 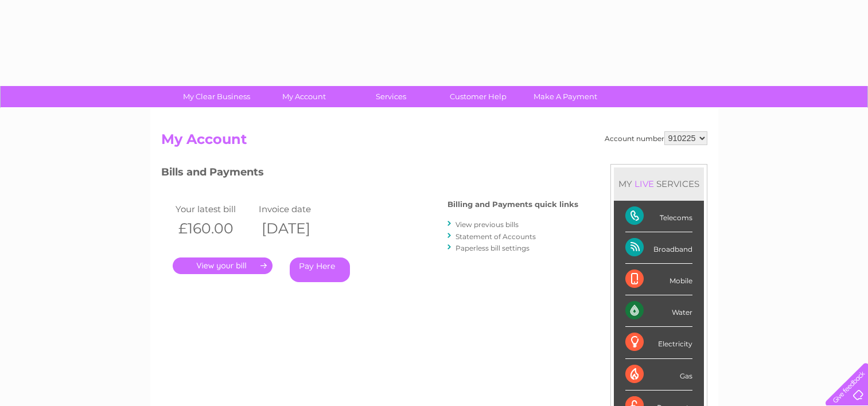 I want to click on a: Pay Here, so click(x=320, y=269).